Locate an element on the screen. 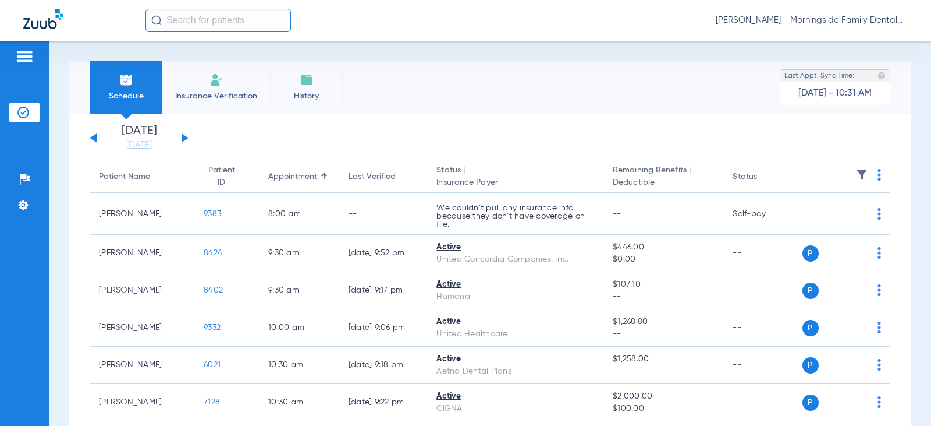 Image resolution: width=931 pixels, height=426 pixels. span: Insurance Payer is located at coordinates (515, 182).